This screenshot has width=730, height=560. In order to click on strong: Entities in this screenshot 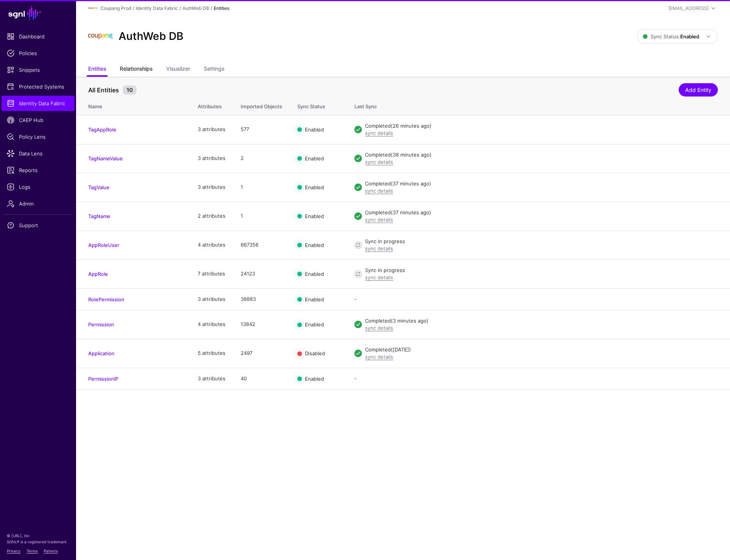, I will do `click(221, 8)`.